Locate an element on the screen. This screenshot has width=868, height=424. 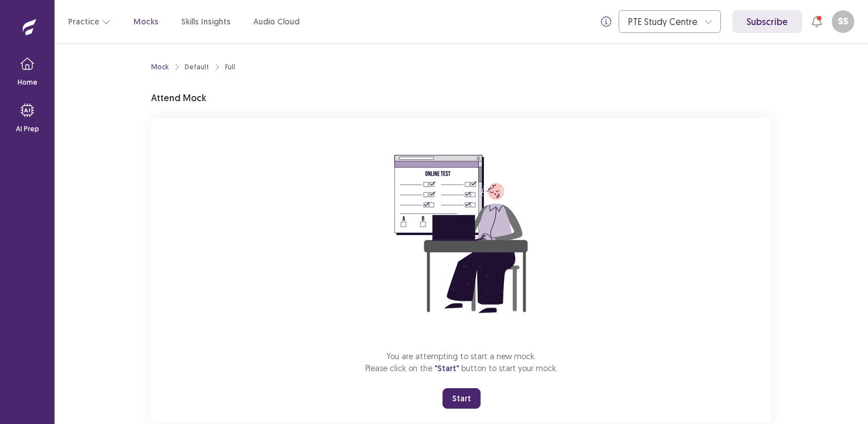
p: Attend Mock is located at coordinates (178, 98).